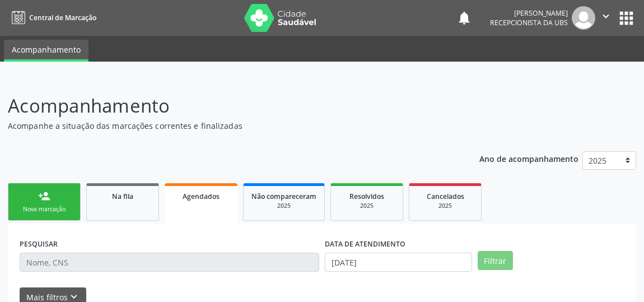  What do you see at coordinates (495, 261) in the screenshot?
I see `button: Filtrar` at bounding box center [495, 261].